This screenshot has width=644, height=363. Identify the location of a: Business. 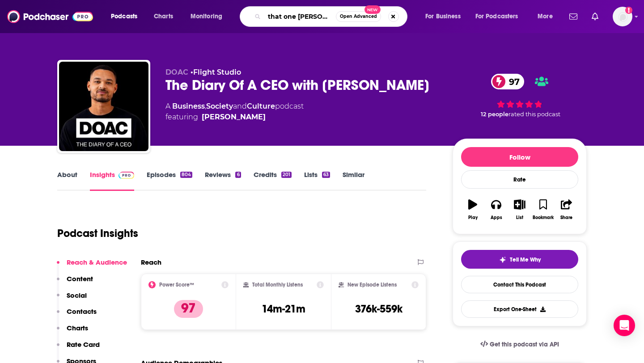
(189, 106).